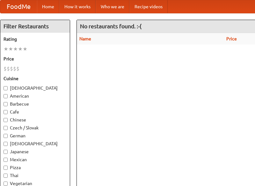 The width and height of the screenshot is (255, 186). I want to click on label: Mexican, so click(35, 160).